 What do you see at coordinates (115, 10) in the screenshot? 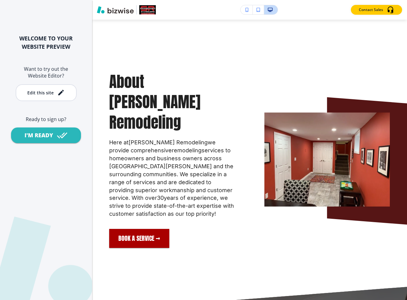
I see `img: Bizwise Logo` at bounding box center [115, 10].